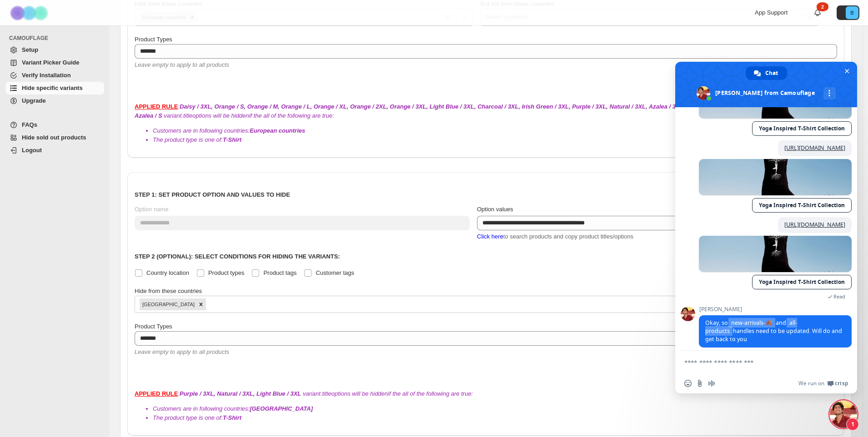  Describe the element at coordinates (853, 424) in the screenshot. I see `span: 1` at that location.